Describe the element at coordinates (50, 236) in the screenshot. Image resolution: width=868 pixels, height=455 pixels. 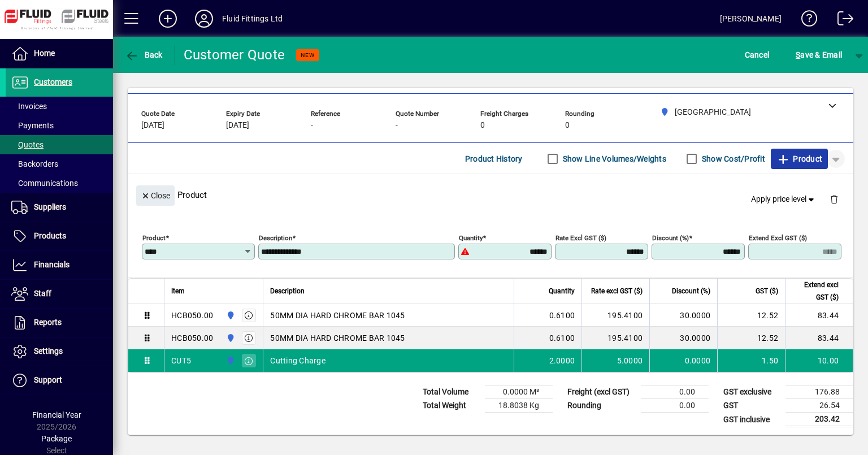
I see `span: Products` at that location.